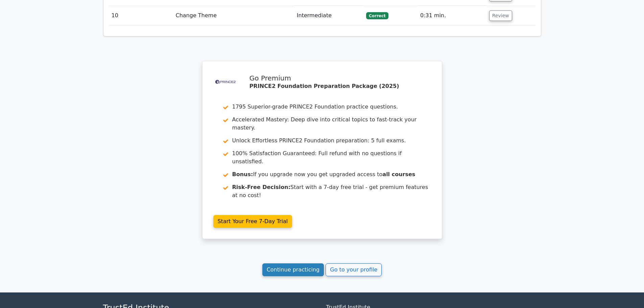  What do you see at coordinates (452, 15) in the screenshot?
I see `td: 0:31 min.` at bounding box center [452, 15].